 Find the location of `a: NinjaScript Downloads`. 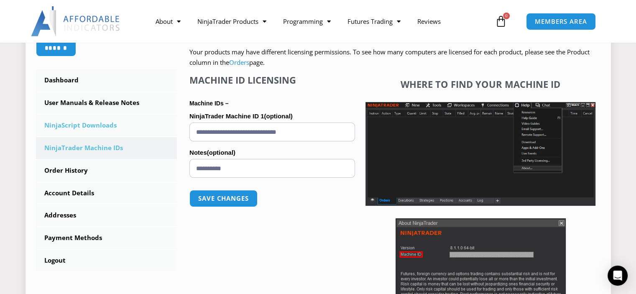

a: NinjaScript Downloads is located at coordinates (107, 125).